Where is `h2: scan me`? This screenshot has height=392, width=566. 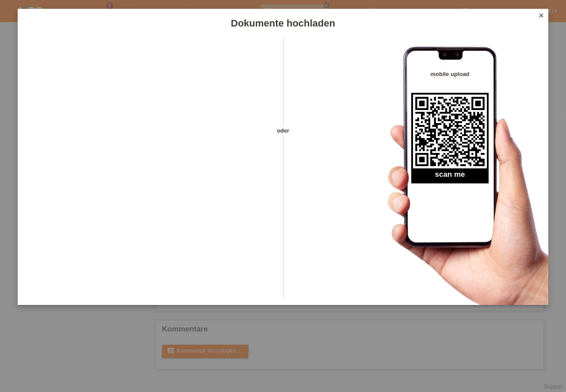 h2: scan me is located at coordinates (450, 176).